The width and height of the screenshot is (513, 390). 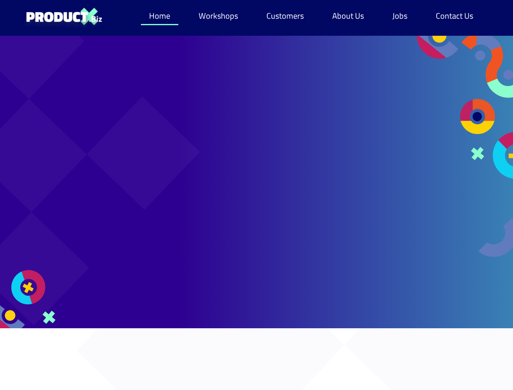 I want to click on a: Contact Us, so click(x=455, y=16).